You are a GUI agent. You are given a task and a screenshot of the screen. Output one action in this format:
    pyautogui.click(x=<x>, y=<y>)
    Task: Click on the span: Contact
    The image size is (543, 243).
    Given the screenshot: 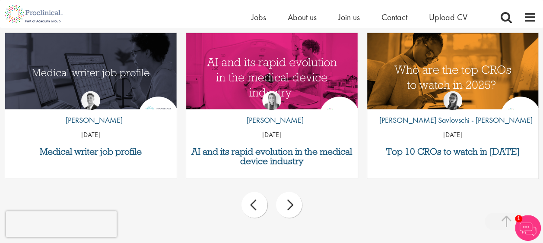 What is the action you would take?
    pyautogui.click(x=394, y=17)
    